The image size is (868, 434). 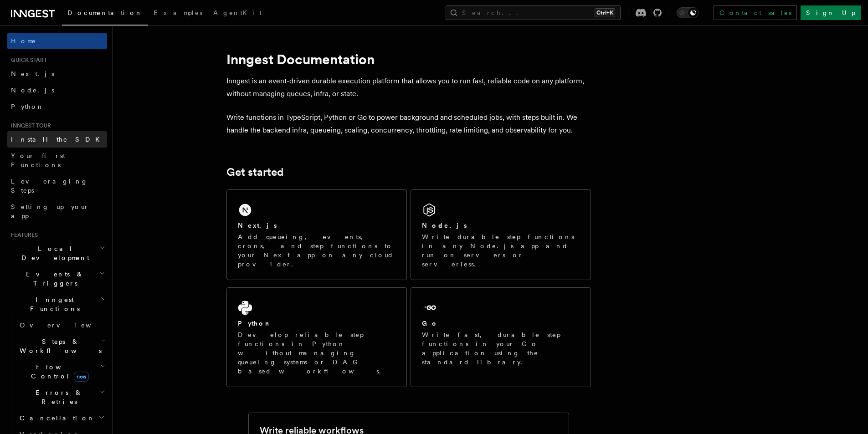 What do you see at coordinates (53, 278) in the screenshot?
I see `span: Events & Triggers` at bounding box center [53, 278].